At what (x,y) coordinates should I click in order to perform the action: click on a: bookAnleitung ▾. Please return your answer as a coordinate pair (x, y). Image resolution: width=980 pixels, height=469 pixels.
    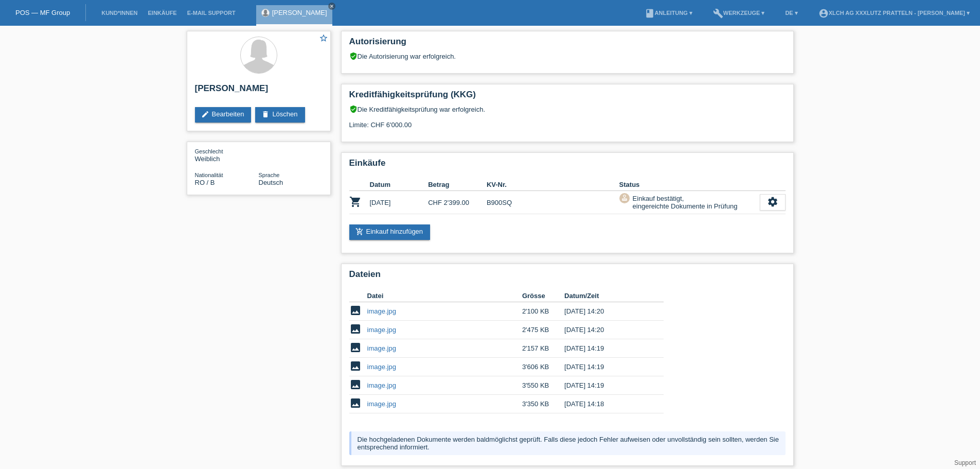
    Looking at the image, I should click on (668, 13).